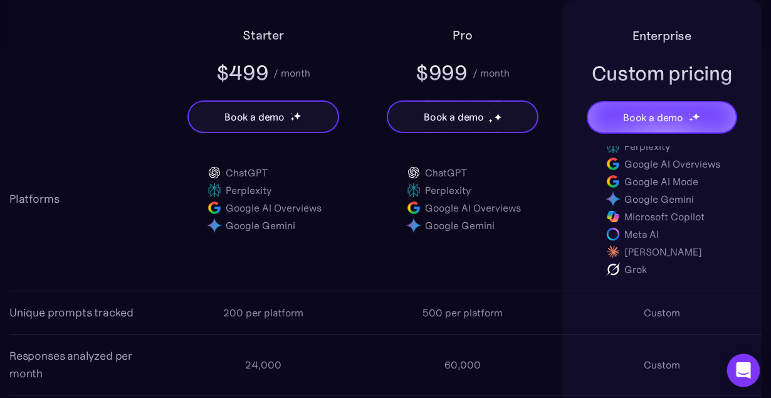 Image resolution: width=771 pixels, height=398 pixels. Describe the element at coordinates (263, 312) in the screenshot. I see `div: 200 per platform` at that location.